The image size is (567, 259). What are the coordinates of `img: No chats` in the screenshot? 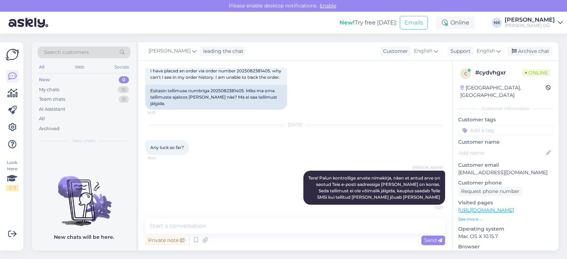 It's located at (84, 195).